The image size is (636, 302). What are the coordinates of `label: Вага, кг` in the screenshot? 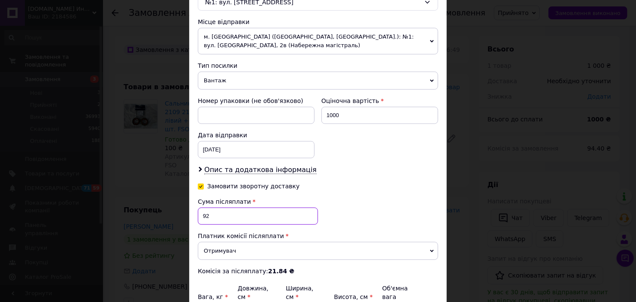 It's located at (213, 297).